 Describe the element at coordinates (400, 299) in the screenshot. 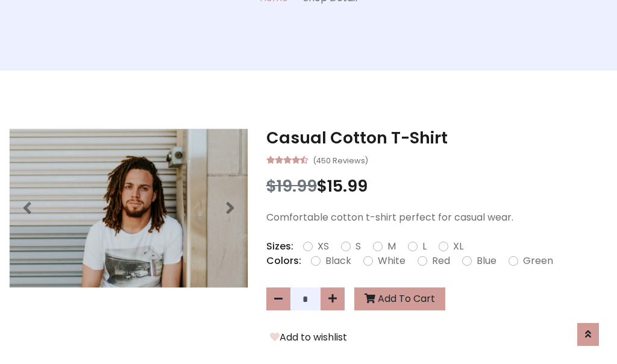

I see `button: Add To Cart` at that location.